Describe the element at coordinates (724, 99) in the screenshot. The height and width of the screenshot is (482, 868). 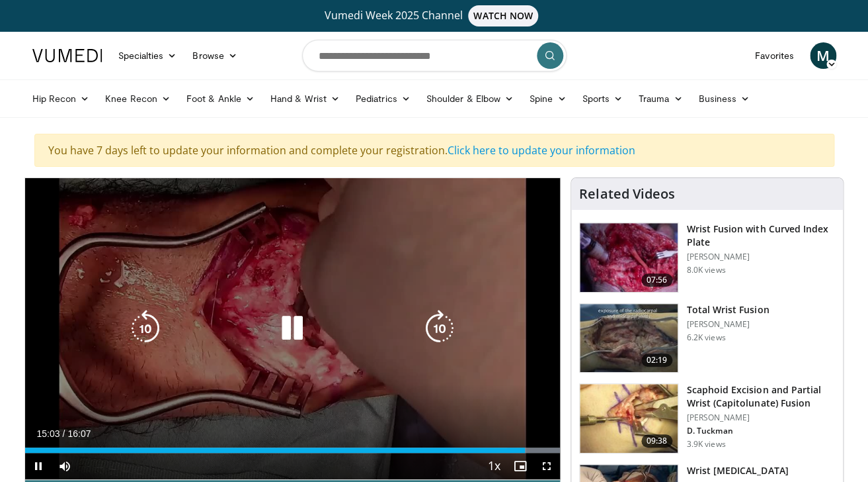
I see `a: Business` at that location.